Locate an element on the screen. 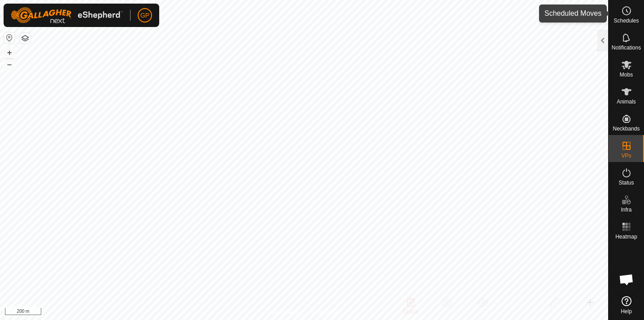 This screenshot has height=320, width=644. span: Schedules is located at coordinates (626, 21).